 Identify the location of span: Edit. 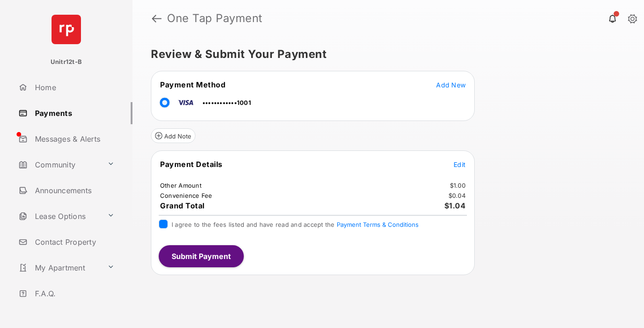
(459, 164).